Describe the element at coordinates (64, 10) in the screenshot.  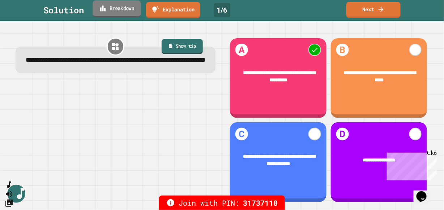
I see `div: Solution` at that location.